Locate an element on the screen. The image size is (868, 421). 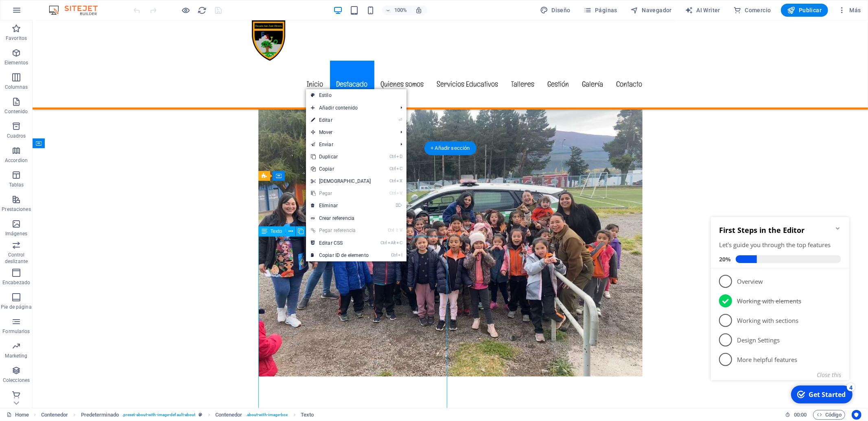
button: Comercio is located at coordinates (752, 10).